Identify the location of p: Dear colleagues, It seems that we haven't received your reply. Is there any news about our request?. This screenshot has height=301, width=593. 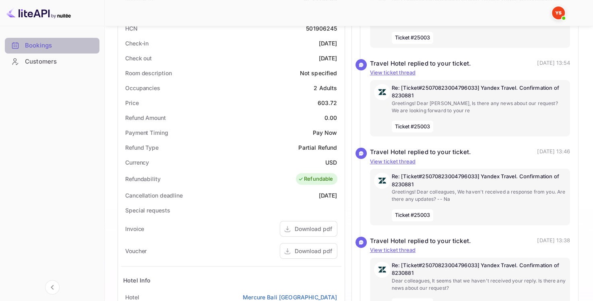
(479, 285).